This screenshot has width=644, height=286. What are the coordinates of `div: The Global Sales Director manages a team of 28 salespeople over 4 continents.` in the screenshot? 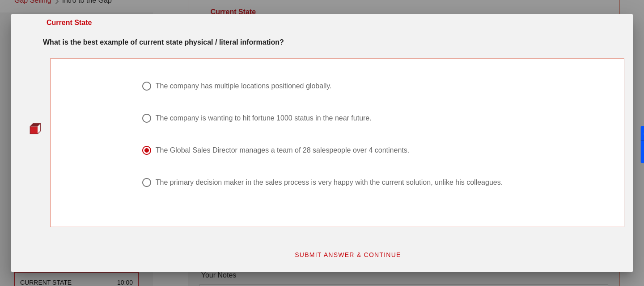 It's located at (282, 150).